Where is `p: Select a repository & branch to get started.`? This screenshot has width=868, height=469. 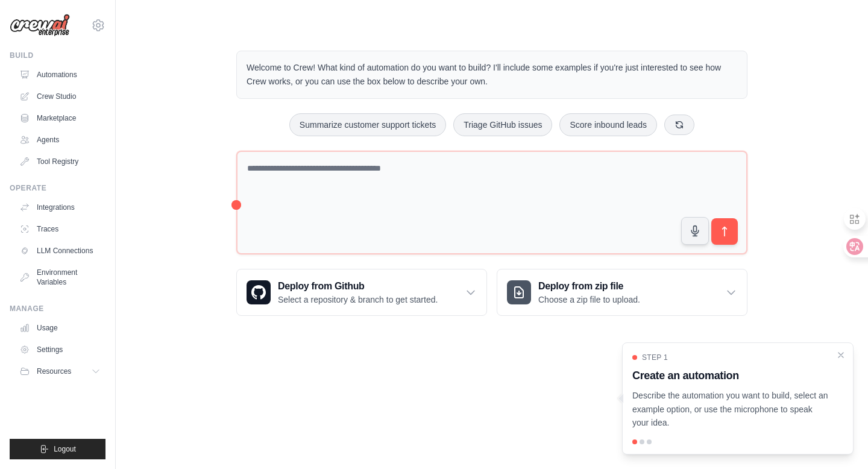 p: Select a repository & branch to get started. is located at coordinates (358, 299).